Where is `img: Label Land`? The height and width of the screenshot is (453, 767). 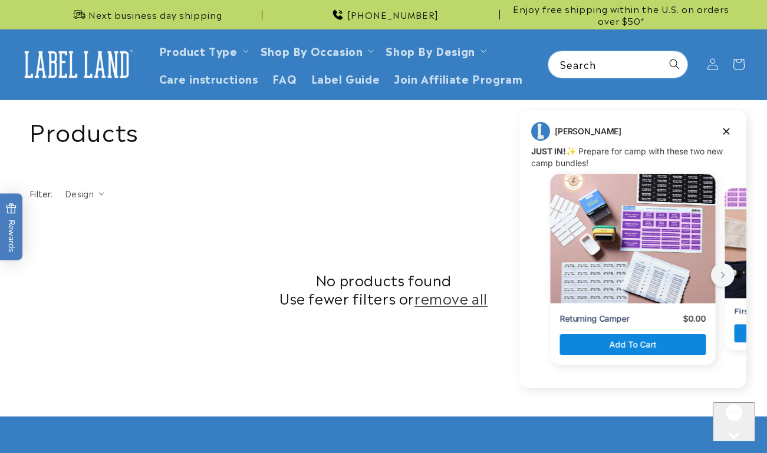 img: Label Land is located at coordinates (77, 64).